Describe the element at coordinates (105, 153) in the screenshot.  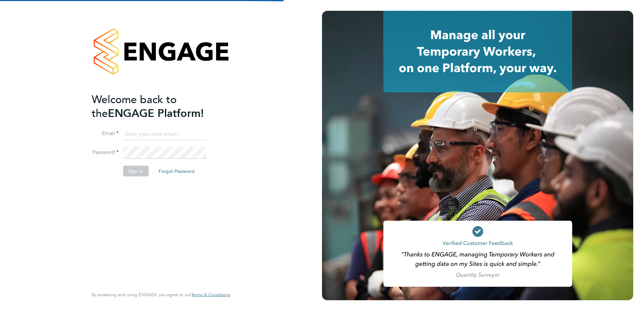
I see `label: Password` at that location.